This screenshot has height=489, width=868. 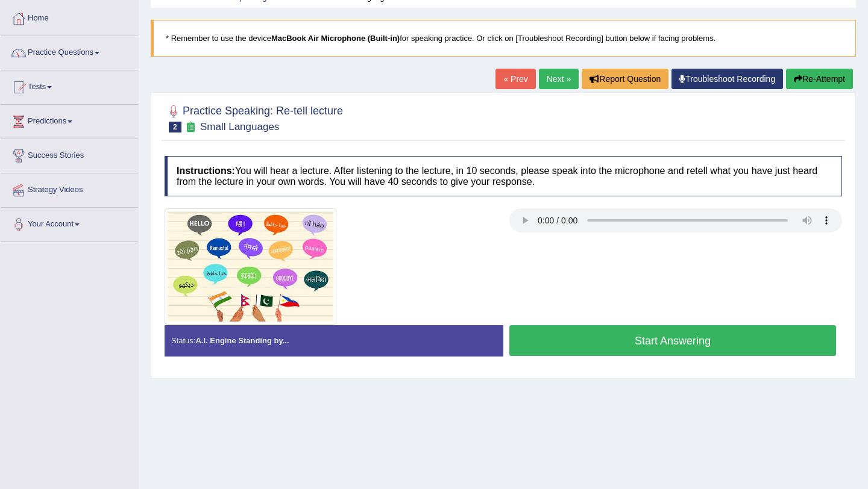 What do you see at coordinates (69, 223) in the screenshot?
I see `a: Your Account` at bounding box center [69, 223].